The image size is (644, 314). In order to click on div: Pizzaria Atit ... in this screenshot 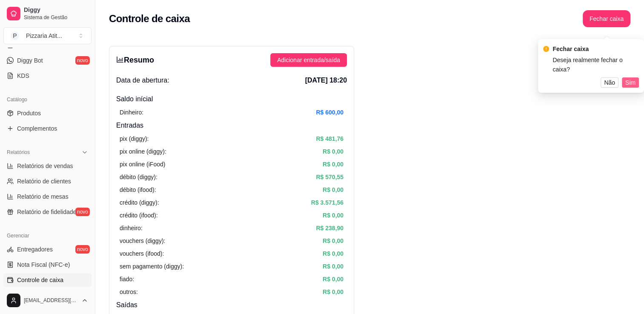, I will do `click(44, 36)`.